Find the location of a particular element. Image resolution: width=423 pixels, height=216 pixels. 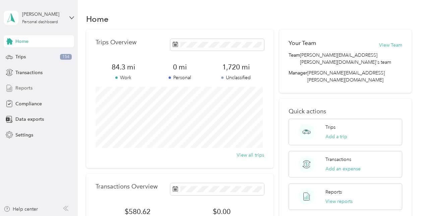

span: Reports is located at coordinates (24, 88).